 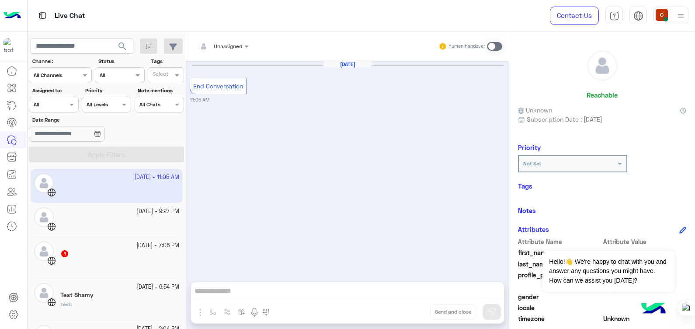 What do you see at coordinates (608, 271) in the screenshot?
I see `span: Hello!👋 We're happy to chat with you and answer any questions you might have. How can we assist y...` at bounding box center [608, 271].